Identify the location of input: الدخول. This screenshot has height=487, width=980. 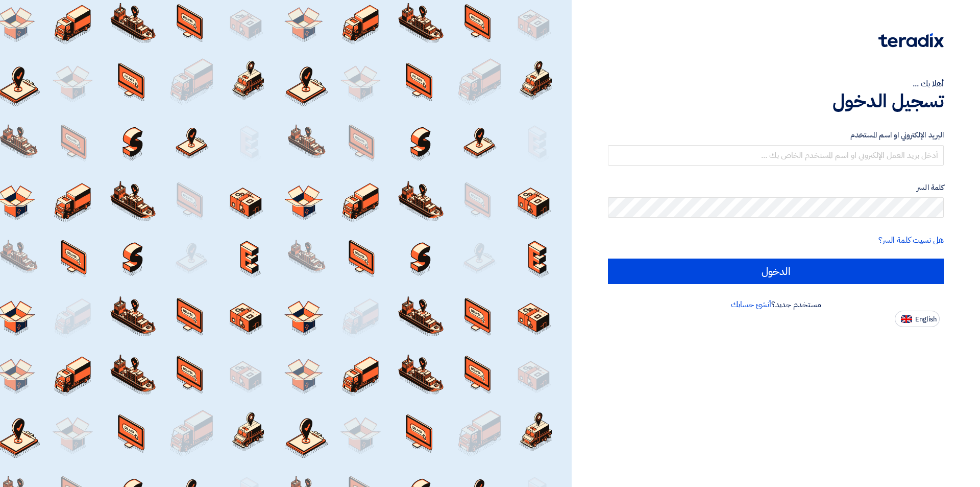
(776, 271).